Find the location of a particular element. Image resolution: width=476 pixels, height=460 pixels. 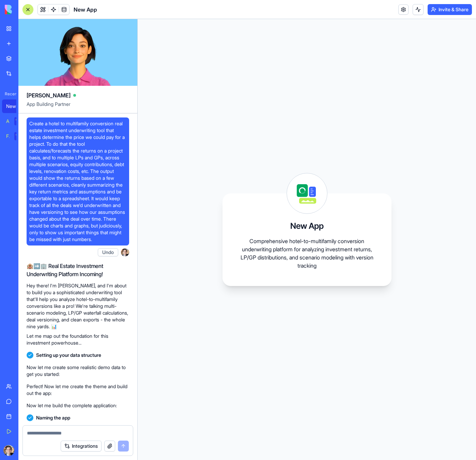

a: New App is located at coordinates (16, 107).